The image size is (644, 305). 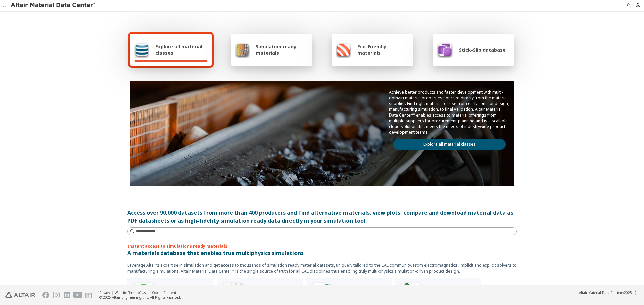 I want to click on img: Altair Engineering, so click(x=20, y=295).